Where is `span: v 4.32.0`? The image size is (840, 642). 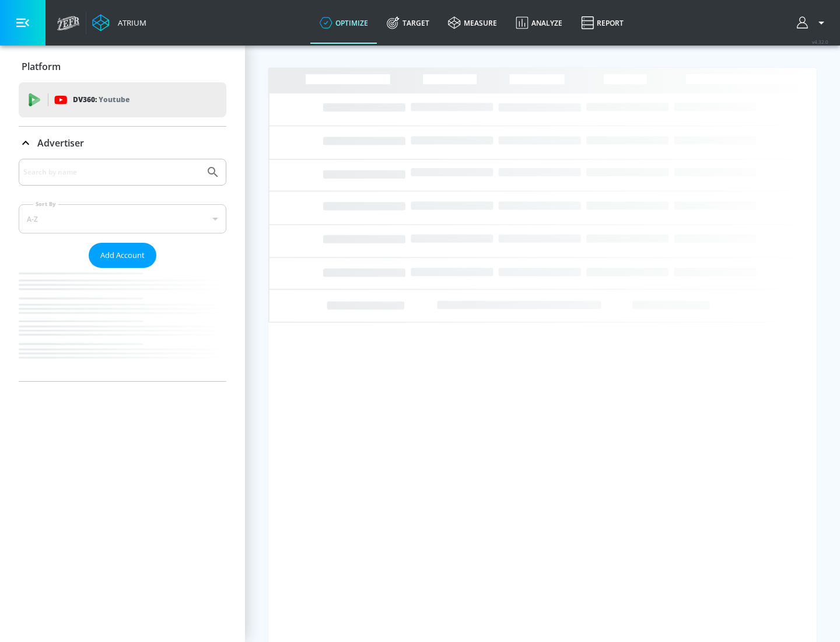
span: v 4.32.0 is located at coordinates (820, 41).